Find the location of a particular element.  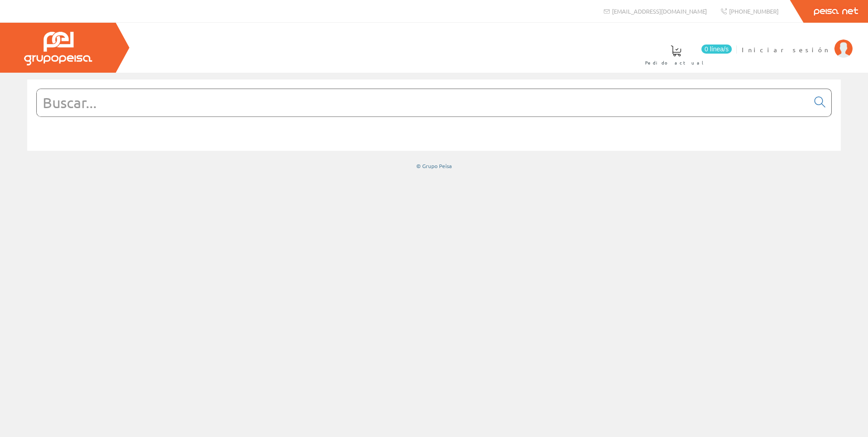

span: 0 línea/s is located at coordinates (716, 49).